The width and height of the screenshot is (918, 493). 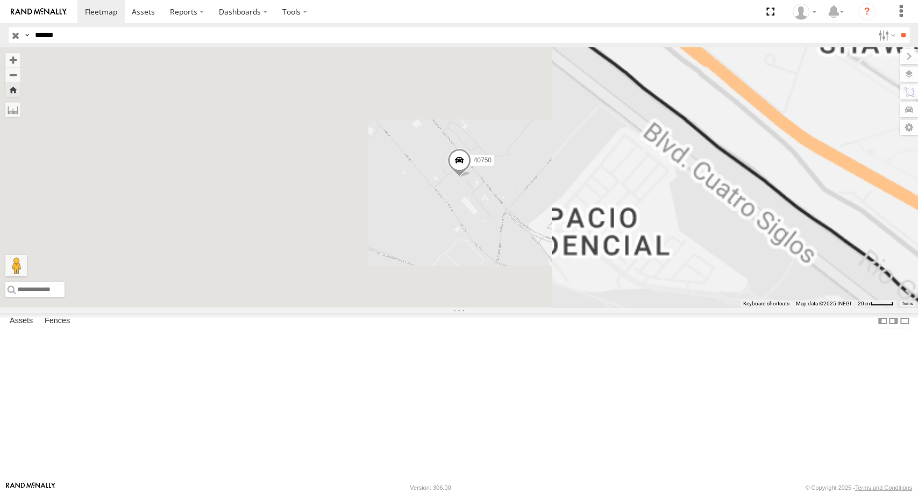 What do you see at coordinates (13, 89) in the screenshot?
I see `button: Zoom Home` at bounding box center [13, 89].